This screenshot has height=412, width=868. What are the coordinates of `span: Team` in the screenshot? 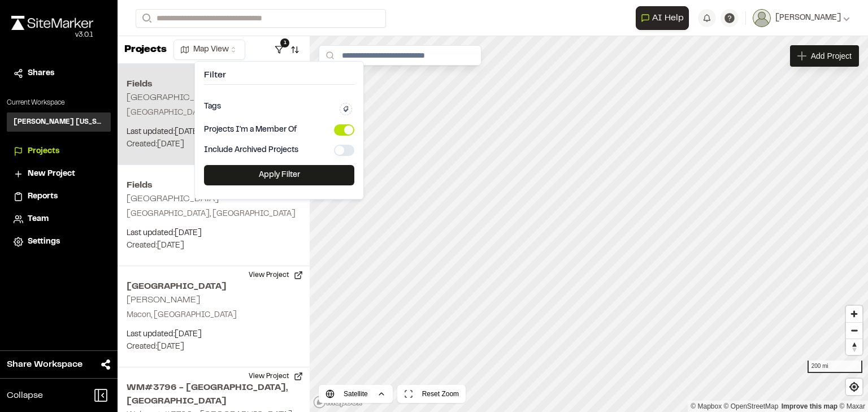 It's located at (38, 219).